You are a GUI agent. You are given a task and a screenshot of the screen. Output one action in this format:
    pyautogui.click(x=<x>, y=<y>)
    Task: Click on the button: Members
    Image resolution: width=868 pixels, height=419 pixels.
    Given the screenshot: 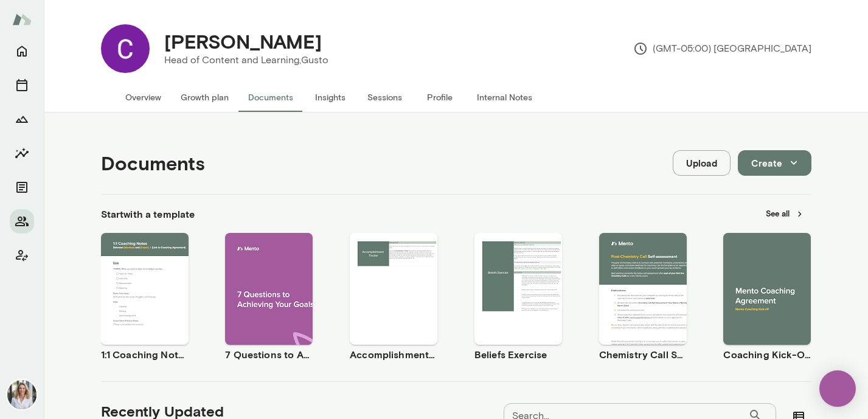 What is the action you would take?
    pyautogui.click(x=22, y=221)
    